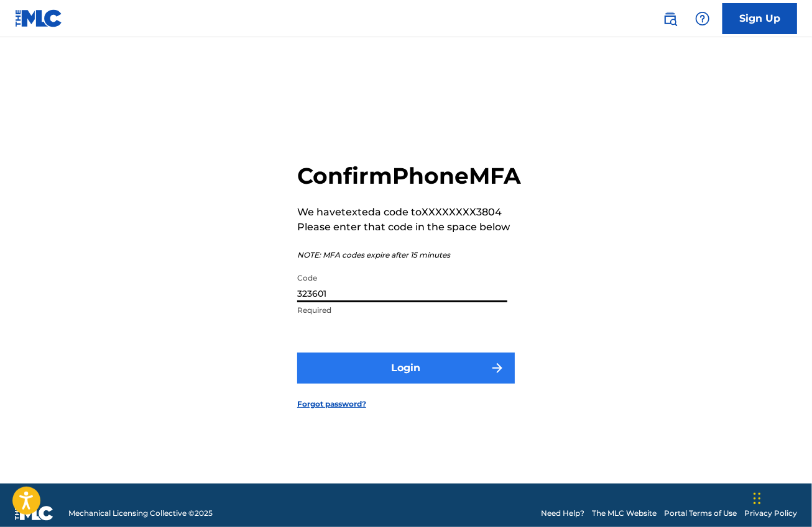 This screenshot has height=527, width=812. I want to click on span: Mechanical Licensing Collective © 2025, so click(140, 514).